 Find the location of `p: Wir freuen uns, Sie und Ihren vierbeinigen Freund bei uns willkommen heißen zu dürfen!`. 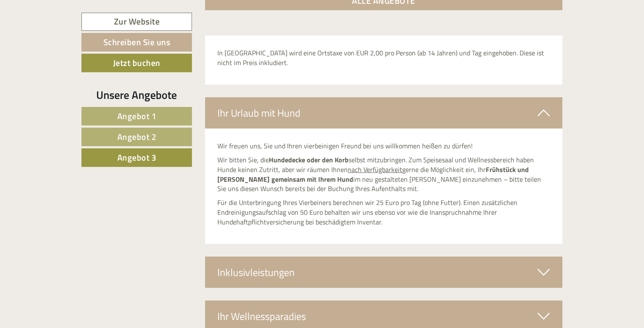

p: Wir freuen uns, Sie und Ihren vierbeinigen Freund bei uns willkommen heißen zu dürfen! is located at coordinates (384, 146).